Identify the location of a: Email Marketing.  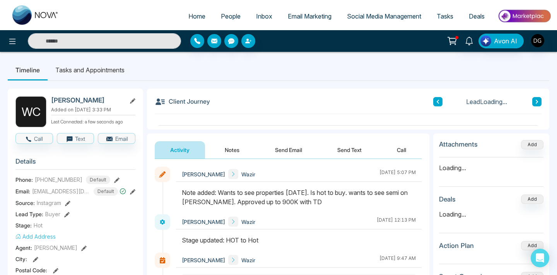
(309, 16).